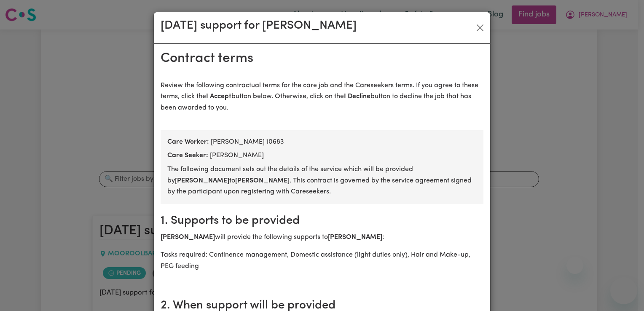 The width and height of the screenshot is (644, 311). Describe the element at coordinates (322, 261) in the screenshot. I see `p: Tasks required: Continence management, Domestic assistance (light duties only), Hair and Make-up,...` at that location.